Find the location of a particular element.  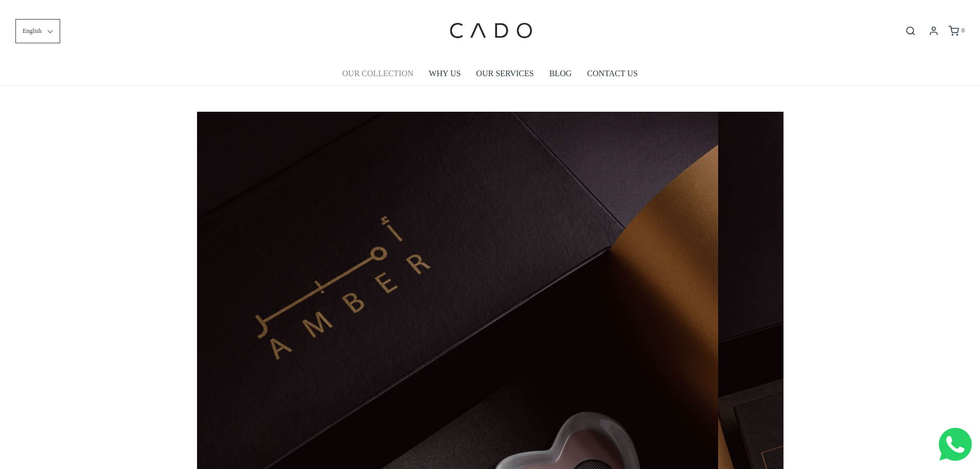

a: 0 is located at coordinates (956, 31).